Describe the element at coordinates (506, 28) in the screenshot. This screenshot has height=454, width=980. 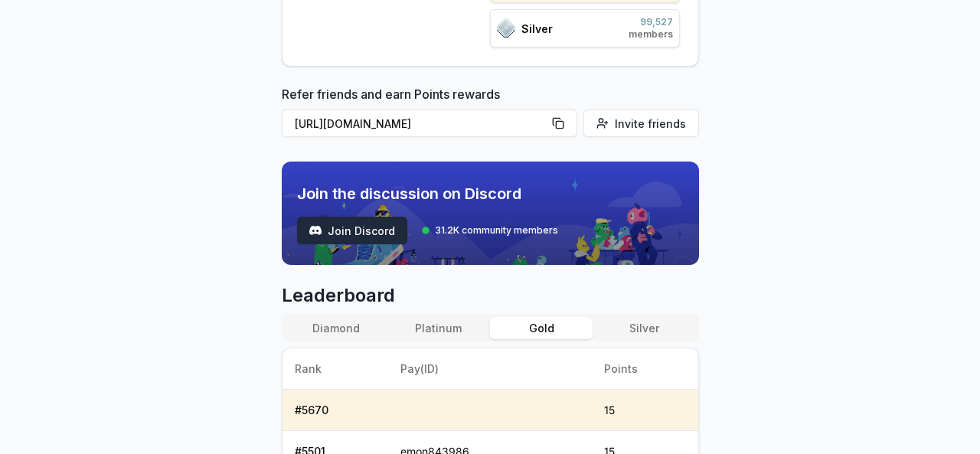
I see `img: ranks_icon` at that location.